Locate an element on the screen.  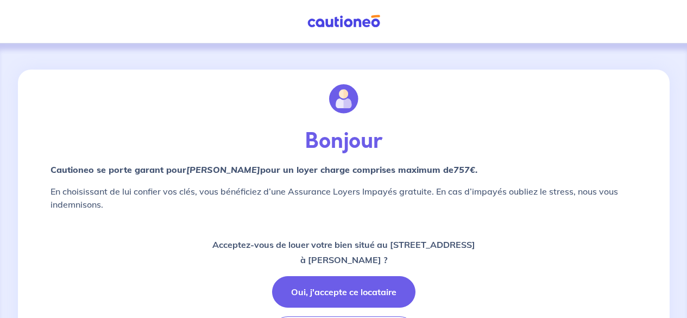
em: 757€ is located at coordinates (464, 169).